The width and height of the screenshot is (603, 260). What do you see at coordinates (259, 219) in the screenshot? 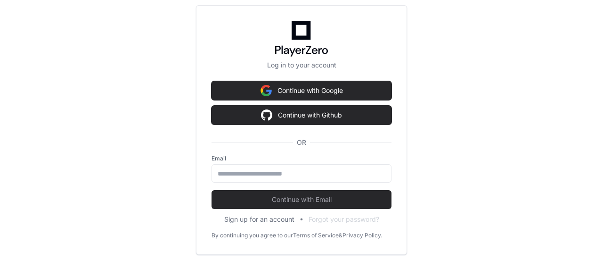
I see `button: Sign up for an account` at bounding box center [259, 219].